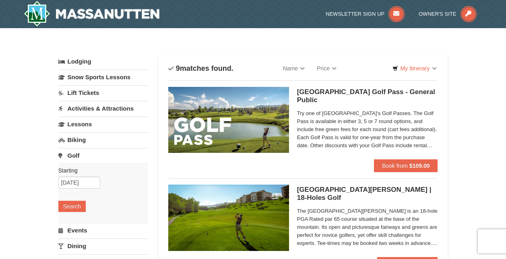 Image resolution: width=506 pixels, height=259 pixels. Describe the element at coordinates (103, 155) in the screenshot. I see `a: Golf` at that location.